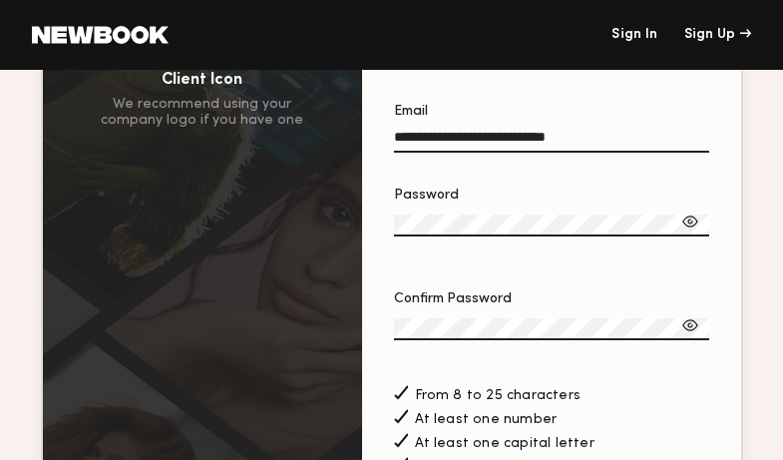  What do you see at coordinates (552, 299) in the screenshot?
I see `div: Confirm Password` at bounding box center [552, 299].